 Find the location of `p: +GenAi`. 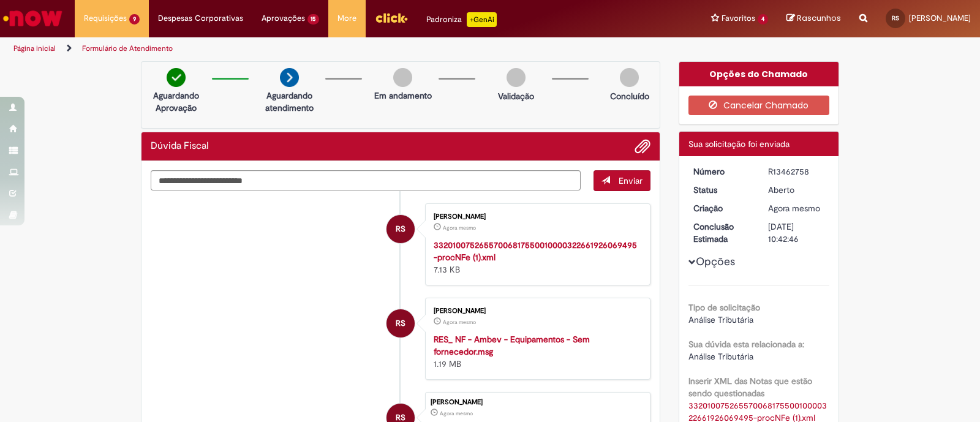

p: +GenAi is located at coordinates (481, 20).